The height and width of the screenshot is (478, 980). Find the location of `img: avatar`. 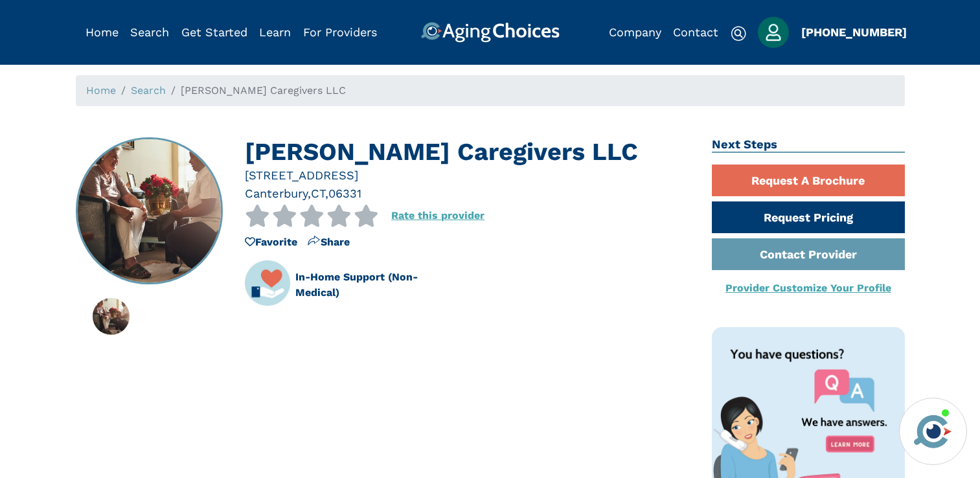

img: avatar is located at coordinates (933, 431).